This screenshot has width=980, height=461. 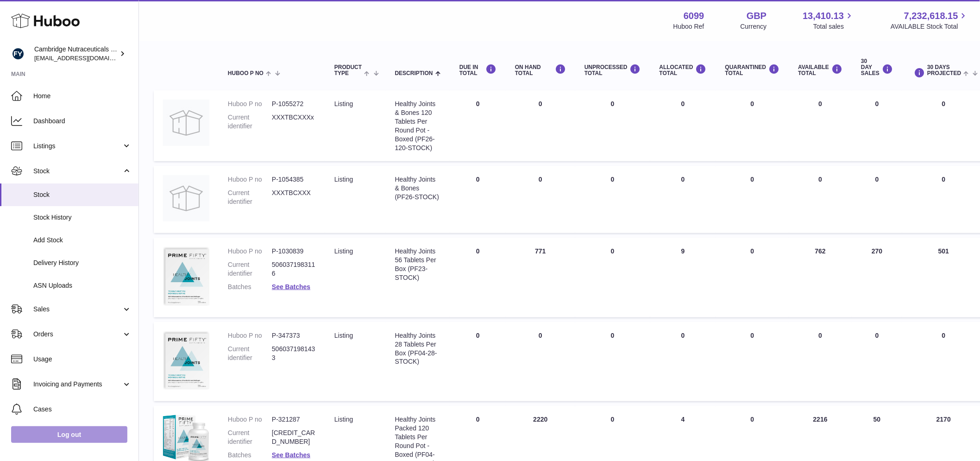 What do you see at coordinates (929, 26) in the screenshot?
I see `span: AVAILABLE Stock Total` at bounding box center [929, 26].